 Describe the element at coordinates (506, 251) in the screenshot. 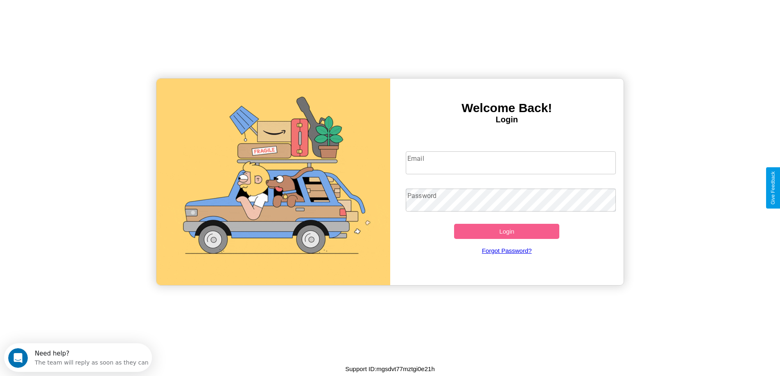

I see `a: Forgot Password?` at that location.